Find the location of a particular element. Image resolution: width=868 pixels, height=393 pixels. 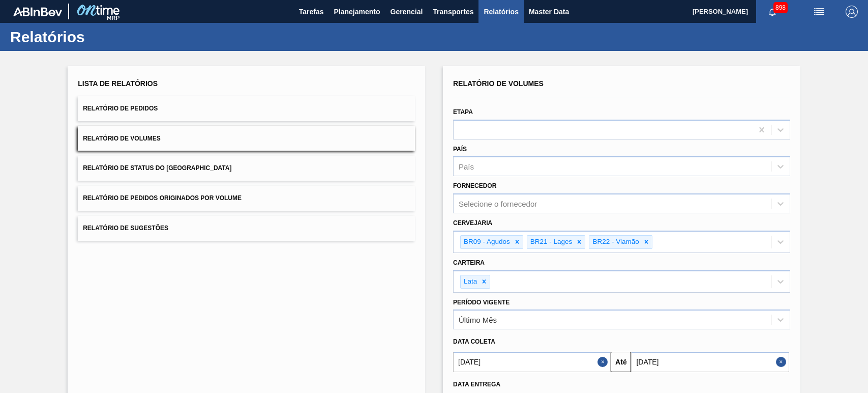

button: Relatório de Volumes is located at coordinates (246, 138).